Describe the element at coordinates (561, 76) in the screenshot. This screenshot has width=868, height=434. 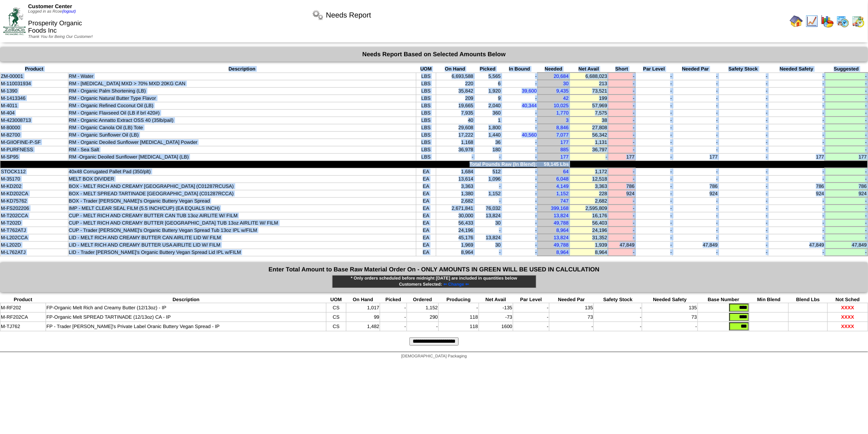
I see `a: 20,684` at that location.